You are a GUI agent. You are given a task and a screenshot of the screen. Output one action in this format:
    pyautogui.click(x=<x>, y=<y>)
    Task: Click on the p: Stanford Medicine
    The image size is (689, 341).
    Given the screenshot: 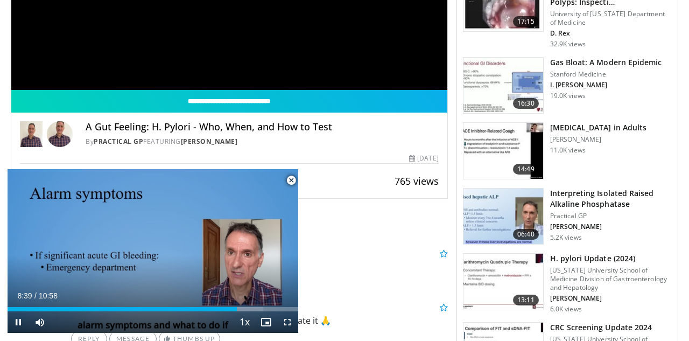 What is the action you would take?
    pyautogui.click(x=606, y=74)
    